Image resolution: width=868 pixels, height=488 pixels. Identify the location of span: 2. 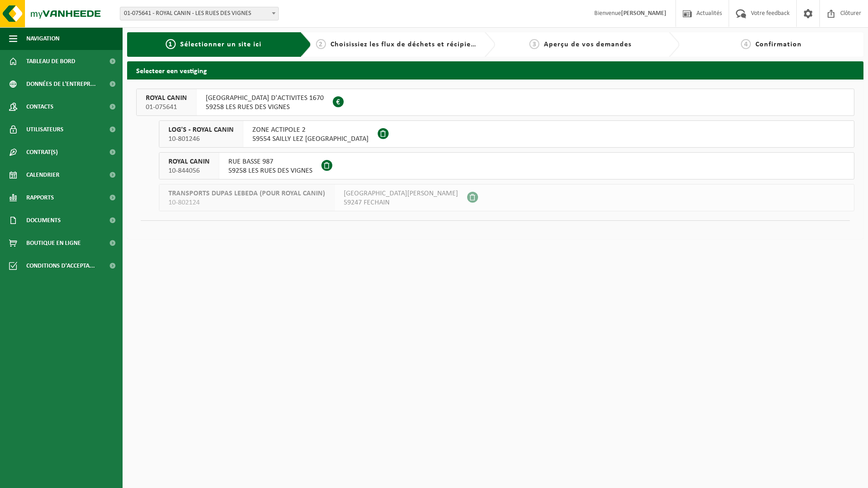
(321, 44).